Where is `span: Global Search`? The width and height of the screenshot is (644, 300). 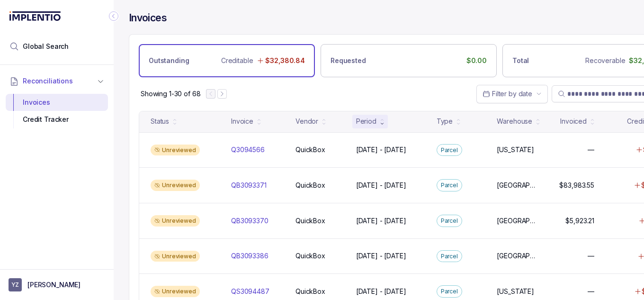
span: Global Search is located at coordinates (45, 46).